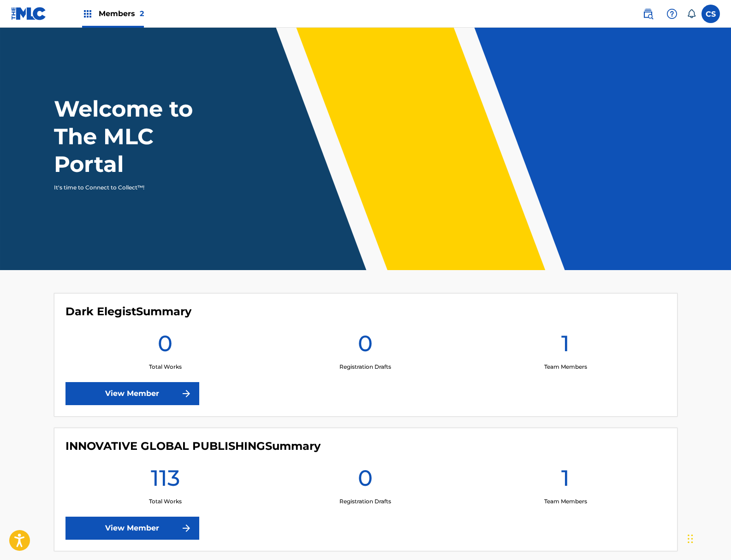  I want to click on h1: 113, so click(165, 481).